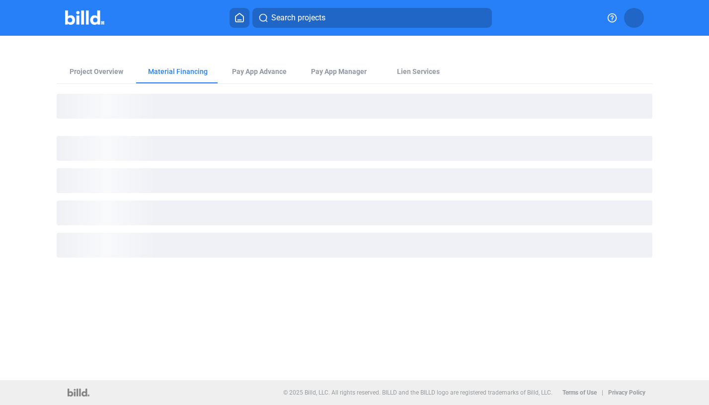  What do you see at coordinates (96, 72) in the screenshot?
I see `div: Project Overview` at bounding box center [96, 72].